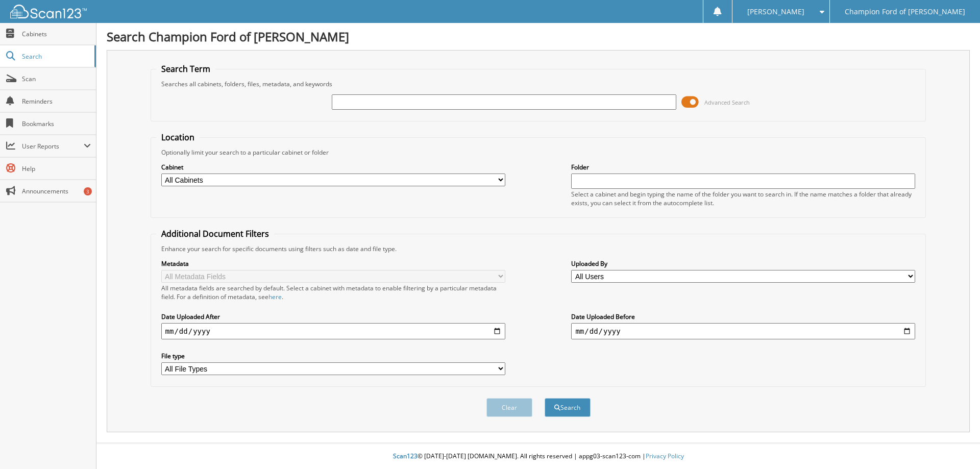 Image resolution: width=980 pixels, height=469 pixels. Describe the element at coordinates (743, 331) in the screenshot. I see `input: end` at that location.